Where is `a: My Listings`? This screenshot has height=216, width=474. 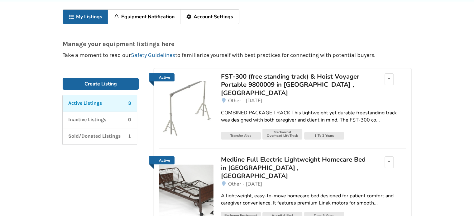
a: My Listings is located at coordinates (85, 17).